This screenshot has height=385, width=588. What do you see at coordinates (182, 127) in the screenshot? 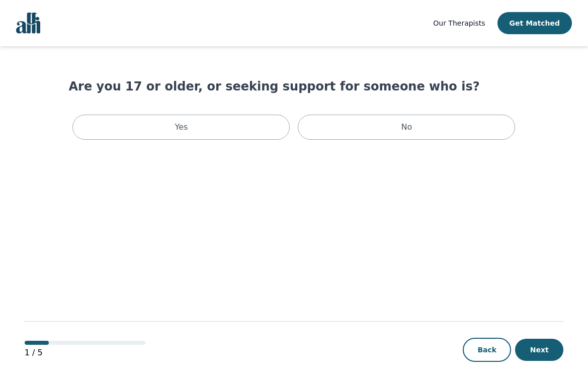
I see `p: Yes` at bounding box center [182, 127].